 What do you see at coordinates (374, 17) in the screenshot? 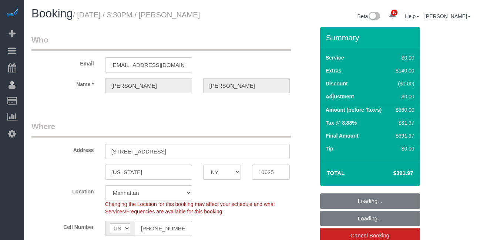
I see `img: New interface` at bounding box center [374, 17].